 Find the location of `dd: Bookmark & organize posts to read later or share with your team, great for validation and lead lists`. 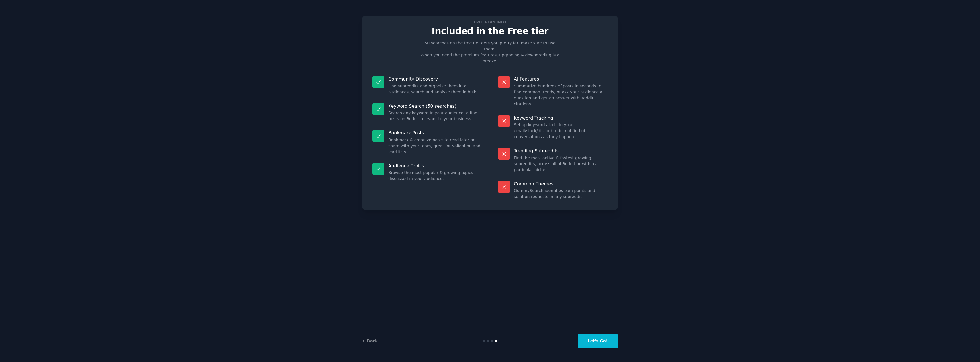

dd: Bookmark & organize posts to read later or share with your team, great for validation and lead lists is located at coordinates (435, 146).